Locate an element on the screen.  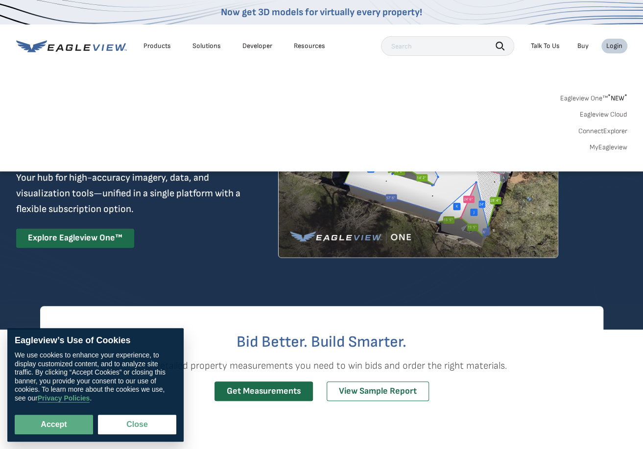
h2: Bid Better. Build Smarter. is located at coordinates (322, 342).